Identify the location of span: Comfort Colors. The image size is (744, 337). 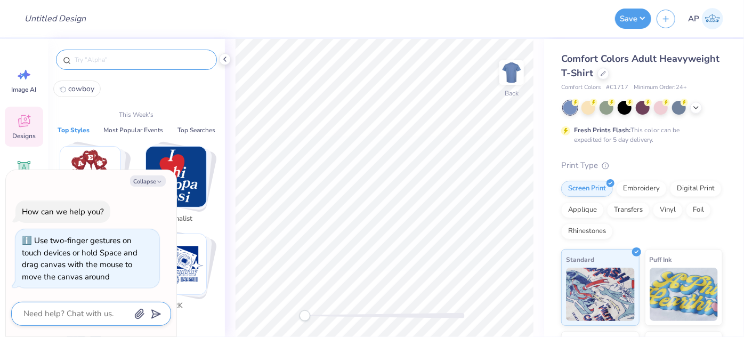
(581, 87).